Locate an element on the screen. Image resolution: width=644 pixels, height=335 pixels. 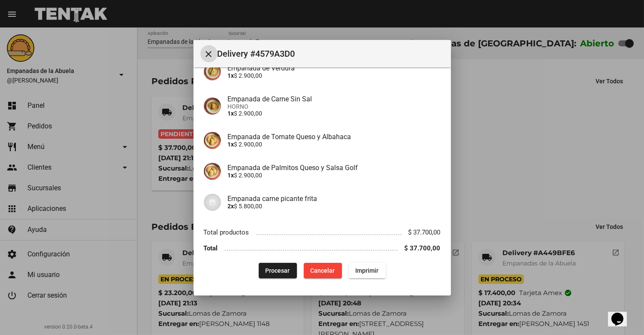
h4: Empanada de Palmitos Queso y Salsa Golf is located at coordinates (334, 168).